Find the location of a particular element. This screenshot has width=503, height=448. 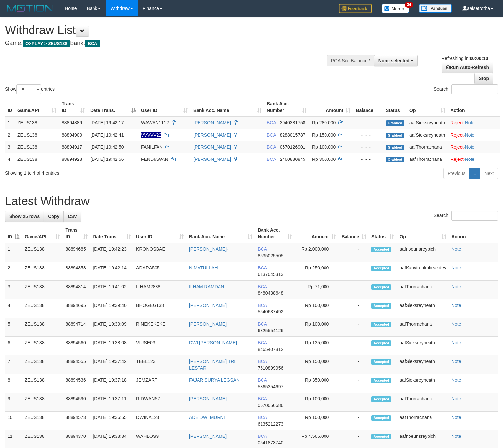

th: Game/API: activate to sort column ascending is located at coordinates (42, 233).